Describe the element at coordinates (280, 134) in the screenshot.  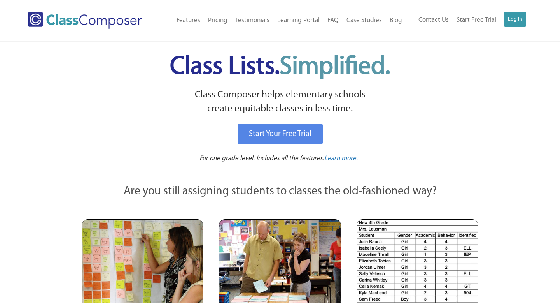
I see `a: Start Your Free Trial` at that location.